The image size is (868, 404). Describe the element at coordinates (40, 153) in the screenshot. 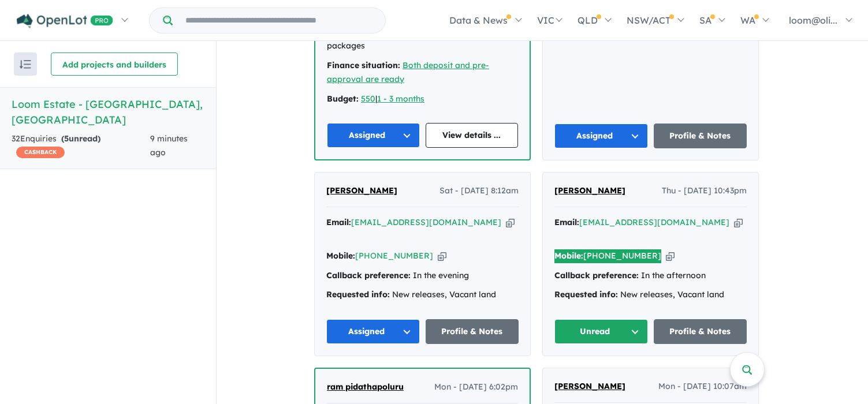

I see `span: CASHBACK` at that location.